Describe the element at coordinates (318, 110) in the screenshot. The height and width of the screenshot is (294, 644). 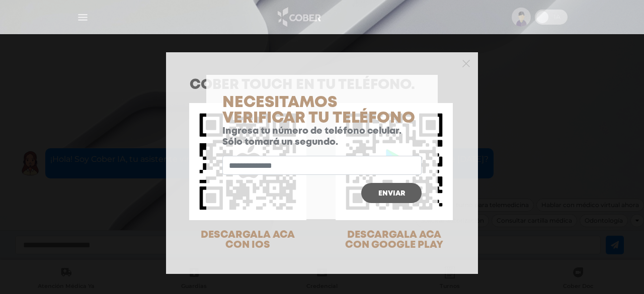
I see `span: Necesitamos verificar tu teléfono` at that location.